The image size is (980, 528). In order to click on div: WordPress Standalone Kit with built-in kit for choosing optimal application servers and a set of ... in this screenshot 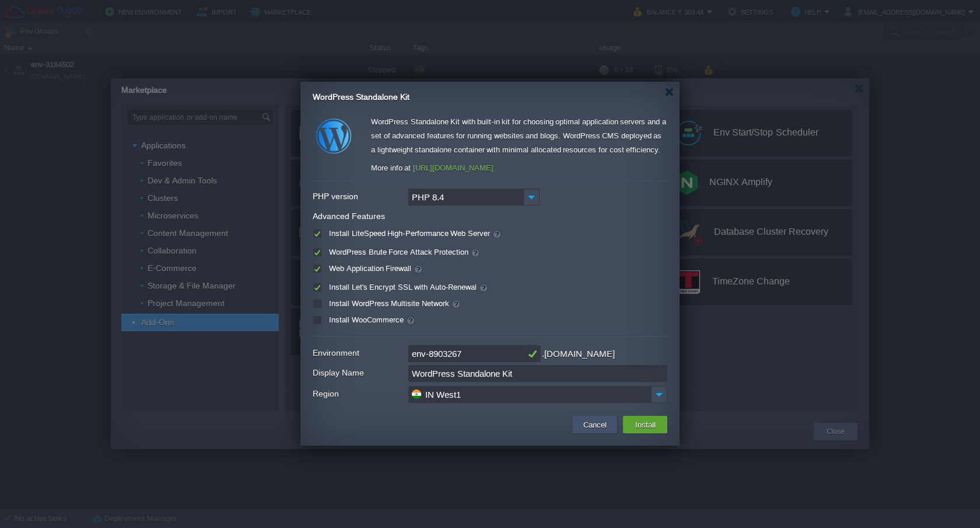, I will do `click(519, 138)`.